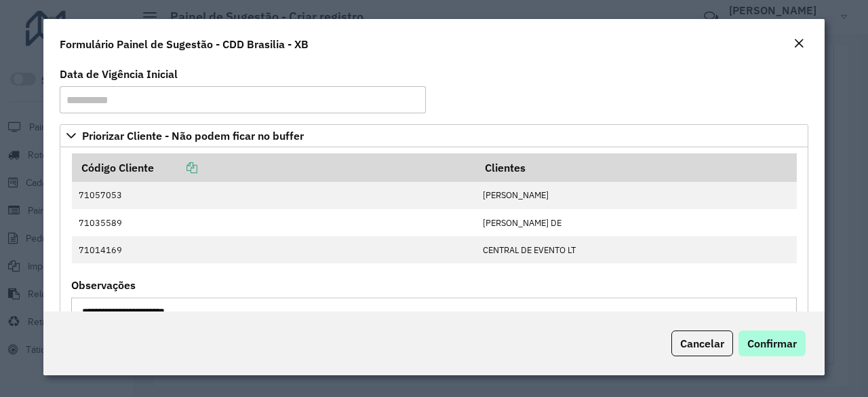 This screenshot has height=397, width=868. Describe the element at coordinates (434, 136) in the screenshot. I see `a: Priorizar Cliente - Não podem ficar no buffer` at that location.